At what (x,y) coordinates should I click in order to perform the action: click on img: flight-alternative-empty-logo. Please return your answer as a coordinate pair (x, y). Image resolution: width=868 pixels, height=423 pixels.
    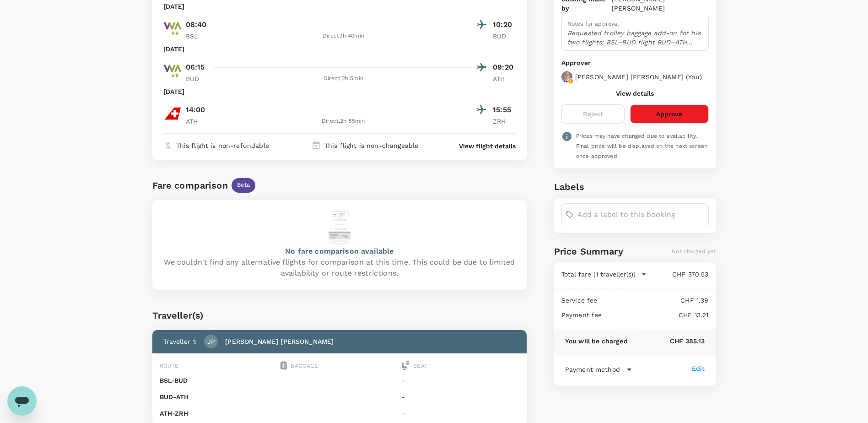
    Looking at the image, I should click on (340, 227).